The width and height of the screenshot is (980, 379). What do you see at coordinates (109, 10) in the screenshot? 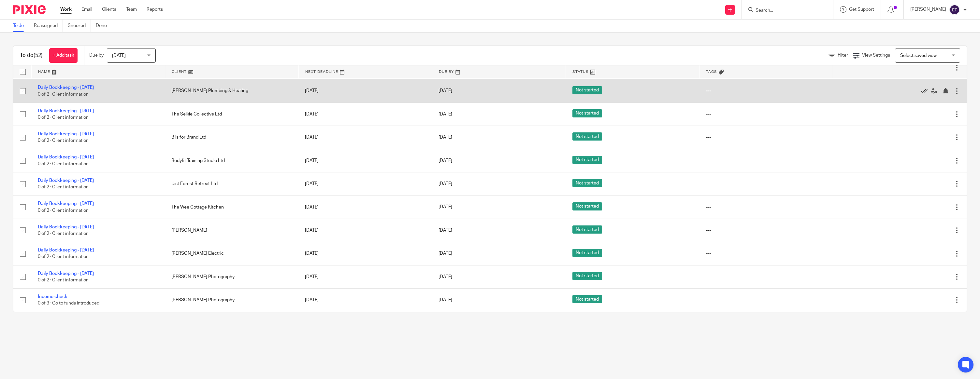
I see `a: Clients` at bounding box center [109, 10].